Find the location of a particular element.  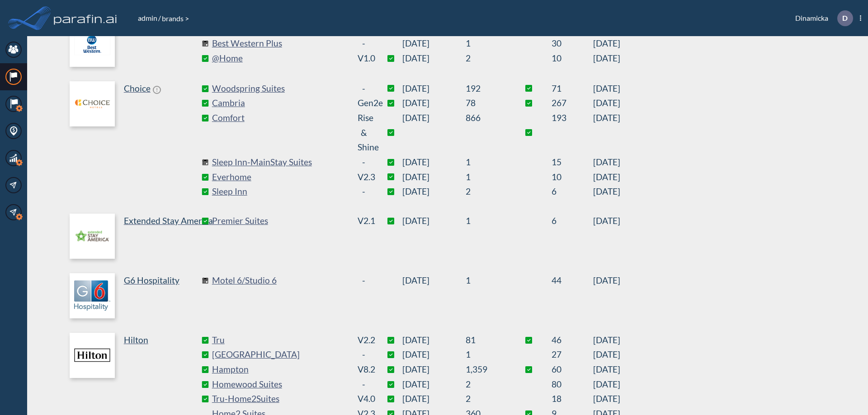

div: Gen2e is located at coordinates (363, 103).